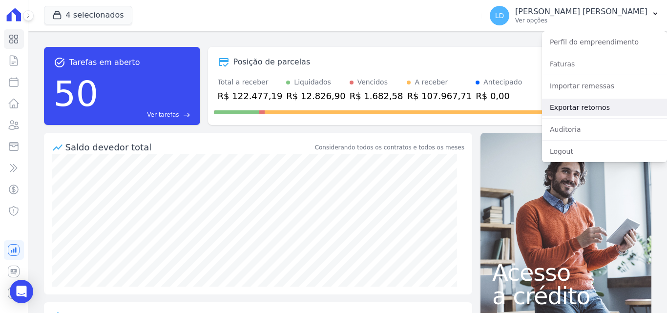 The width and height of the screenshot is (667, 313). What do you see at coordinates (604, 64) in the screenshot?
I see `a: Faturas` at bounding box center [604, 64].